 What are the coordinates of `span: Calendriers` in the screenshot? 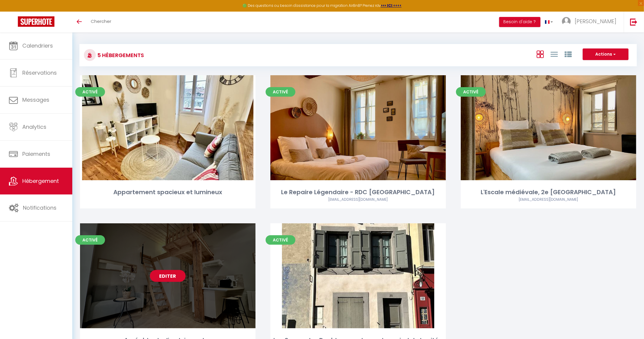 It's located at (37, 46).